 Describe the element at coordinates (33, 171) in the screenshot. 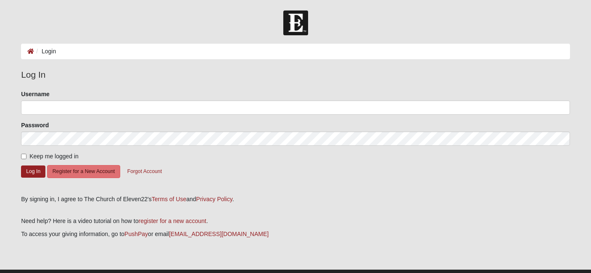

I see `button: Log In` at that location.